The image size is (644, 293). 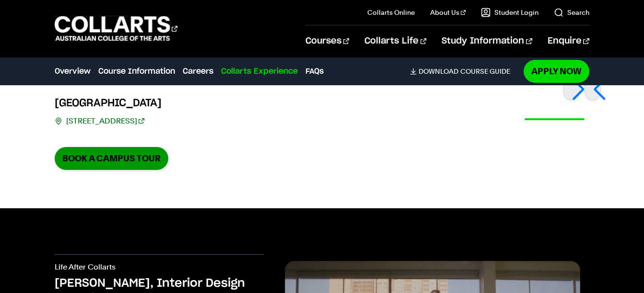 I want to click on a: Student Login, so click(x=509, y=13).